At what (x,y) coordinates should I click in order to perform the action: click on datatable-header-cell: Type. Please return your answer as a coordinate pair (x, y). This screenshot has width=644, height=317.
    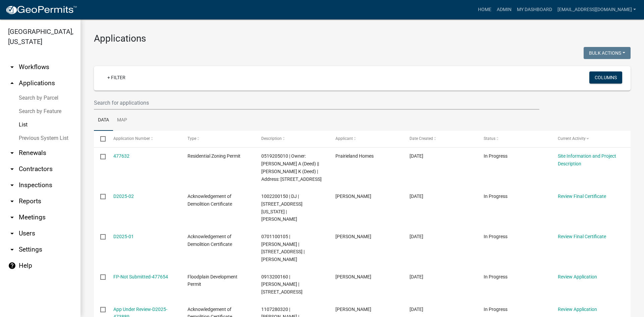
    Looking at the image, I should click on (218, 139).